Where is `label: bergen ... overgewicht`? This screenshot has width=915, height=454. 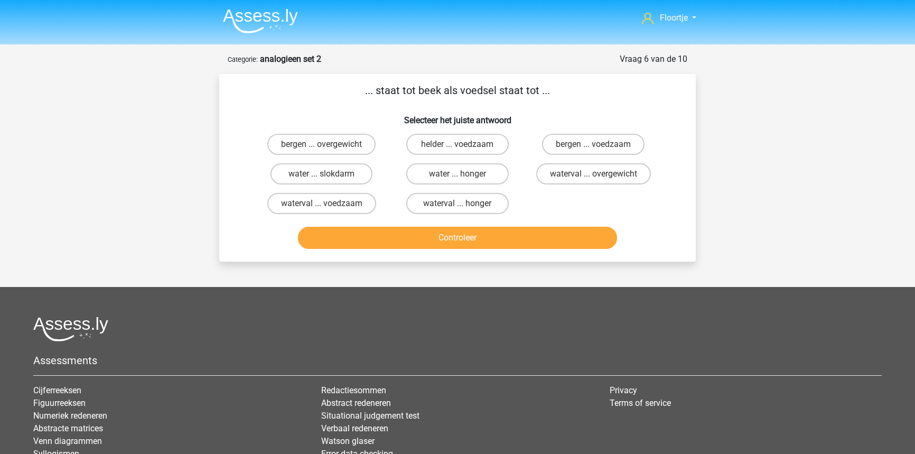 label: bergen ... overgewicht is located at coordinates (321, 144).